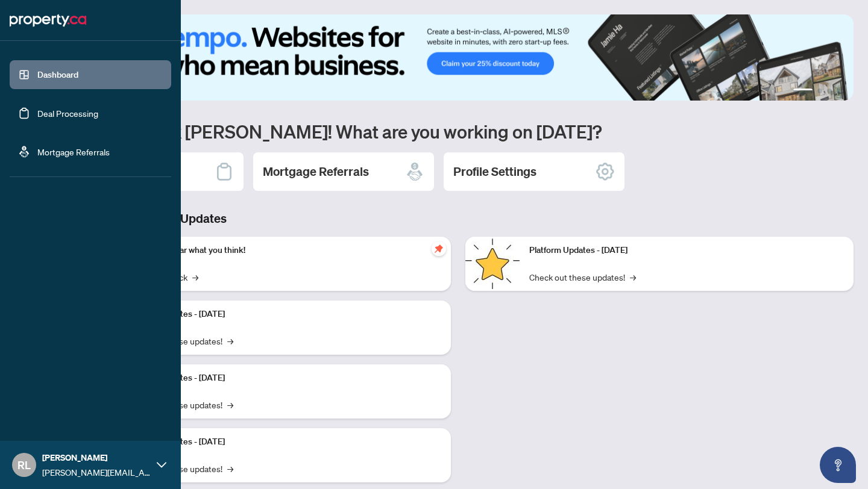 This screenshot has height=489, width=868. Describe the element at coordinates (24, 465) in the screenshot. I see `span: RL` at that location.